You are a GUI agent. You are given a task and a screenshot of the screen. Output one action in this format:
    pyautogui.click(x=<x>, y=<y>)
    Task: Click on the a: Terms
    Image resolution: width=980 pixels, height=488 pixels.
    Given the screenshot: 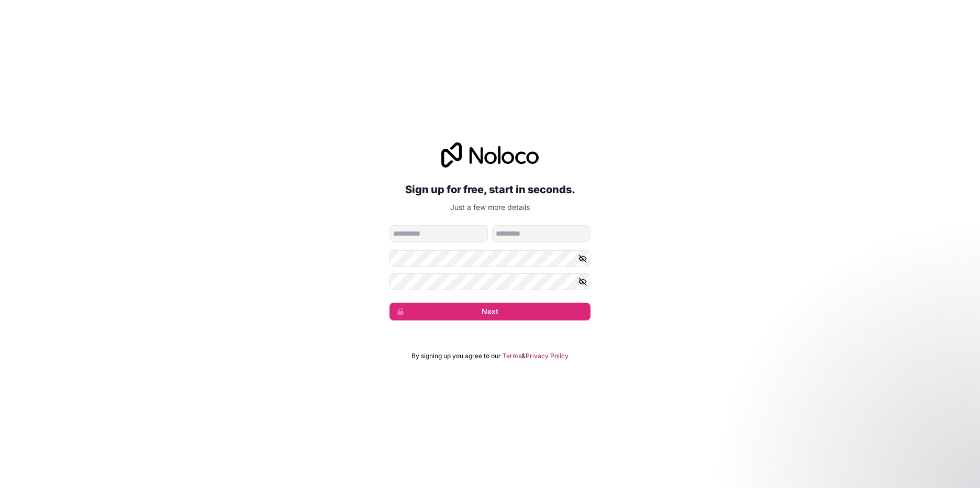 What is the action you would take?
    pyautogui.click(x=512, y=356)
    